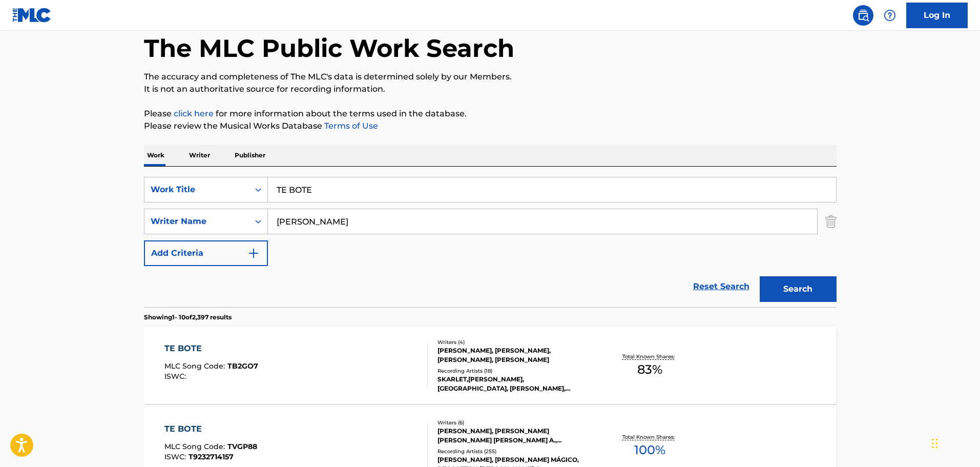  Describe the element at coordinates (490, 77) in the screenshot. I see `p: The accuracy and completeness of The MLC's data is determined solely by our Members.` at that location.